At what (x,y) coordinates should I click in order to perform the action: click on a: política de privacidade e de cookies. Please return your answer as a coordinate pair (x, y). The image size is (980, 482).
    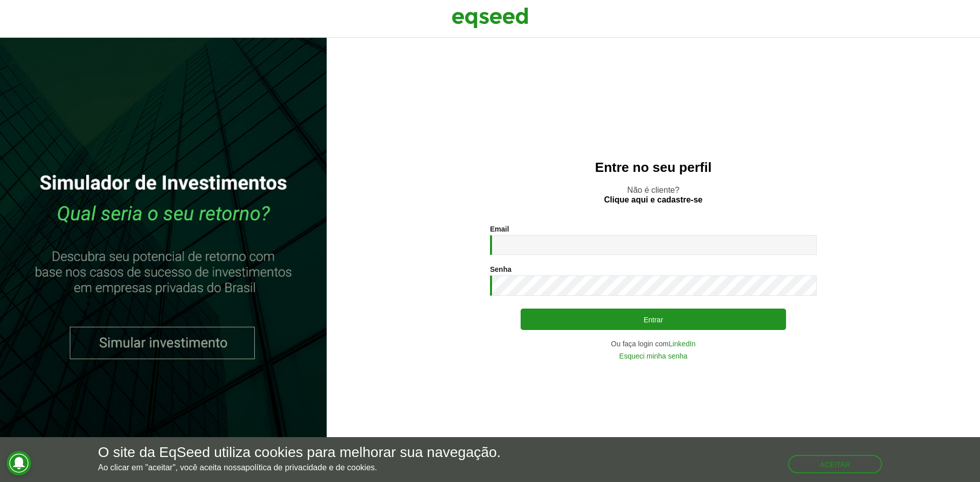
    Looking at the image, I should click on (310, 468).